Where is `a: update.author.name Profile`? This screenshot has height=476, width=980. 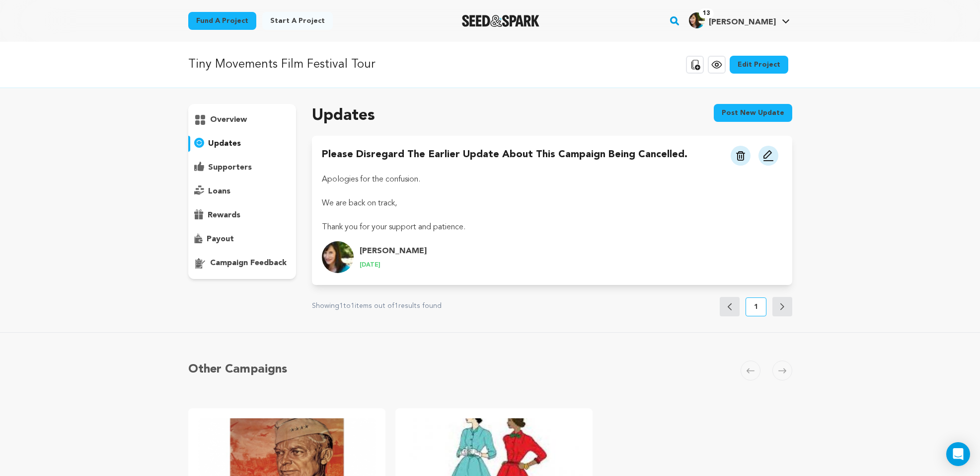
a: update.author.name Profile is located at coordinates (551, 257).